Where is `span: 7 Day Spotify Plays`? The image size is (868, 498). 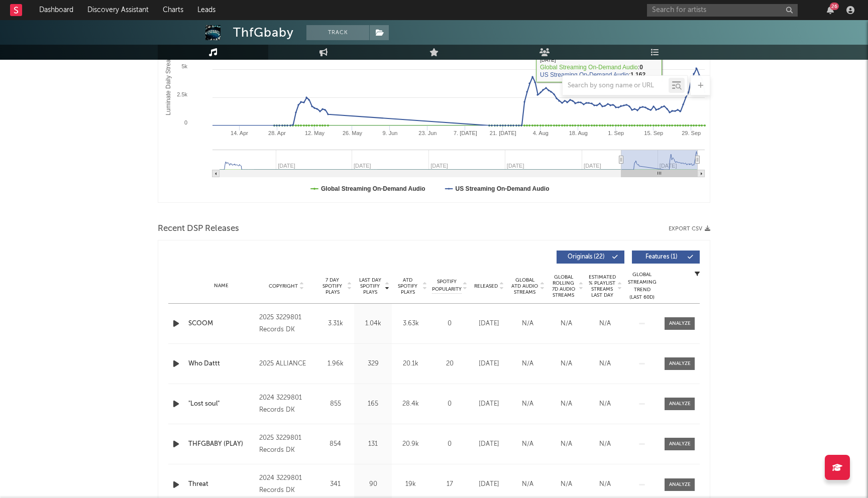 span: 7 Day Spotify Plays is located at coordinates (332, 287).